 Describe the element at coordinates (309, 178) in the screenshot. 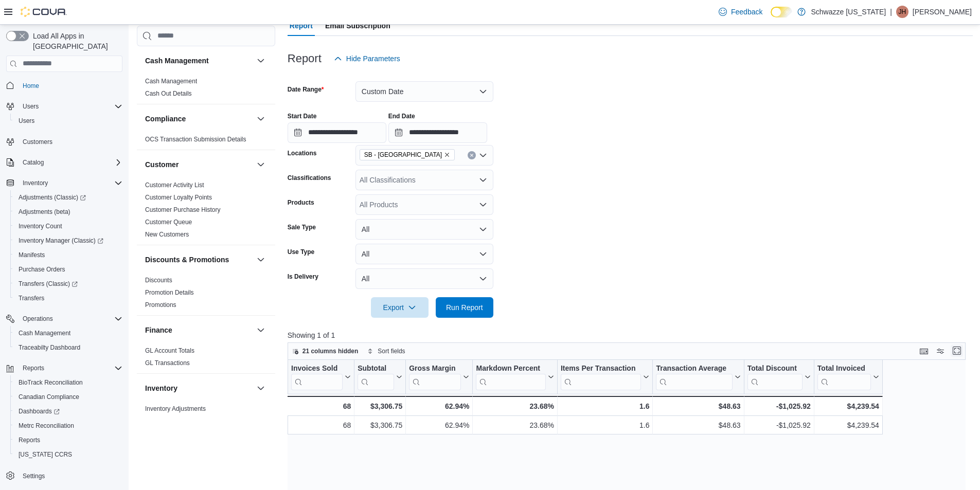

I see `label: Classifications` at that location.